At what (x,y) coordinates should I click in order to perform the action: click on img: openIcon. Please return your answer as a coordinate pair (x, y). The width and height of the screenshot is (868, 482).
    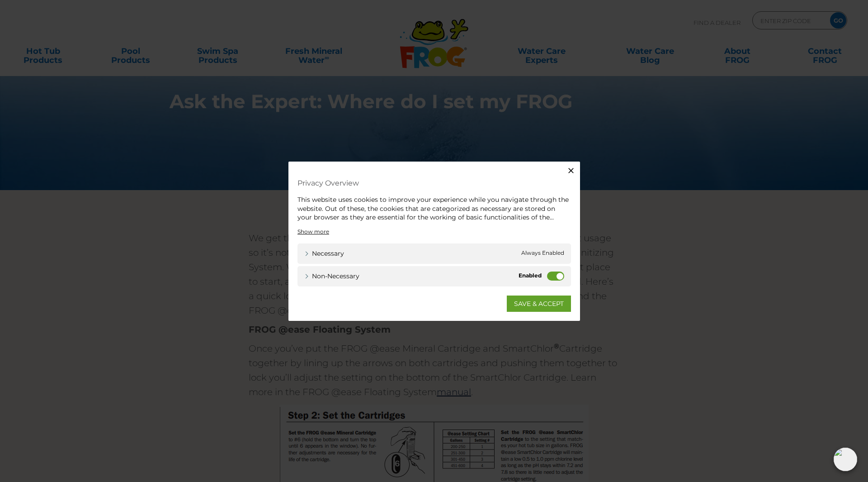
    Looking at the image, I should click on (846, 459).